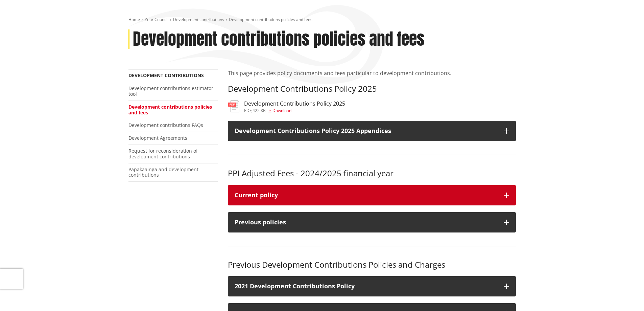  What do you see at coordinates (166, 125) in the screenshot?
I see `a: Development contributions FAQs` at bounding box center [166, 125].